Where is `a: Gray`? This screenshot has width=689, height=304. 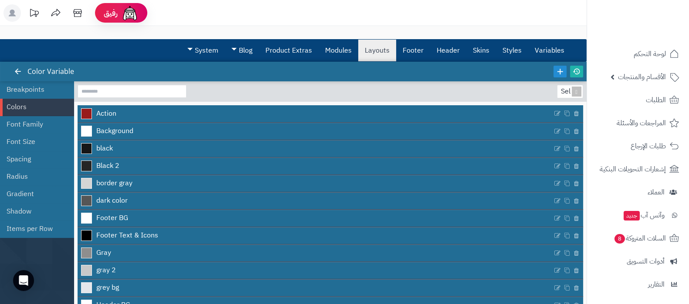 a: Gray is located at coordinates (315, 254).